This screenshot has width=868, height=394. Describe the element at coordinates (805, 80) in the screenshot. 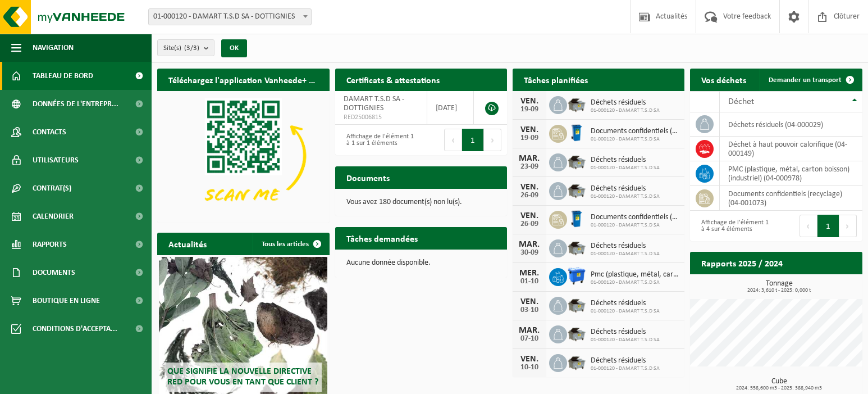

I see `span: Demander un transport` at that location.